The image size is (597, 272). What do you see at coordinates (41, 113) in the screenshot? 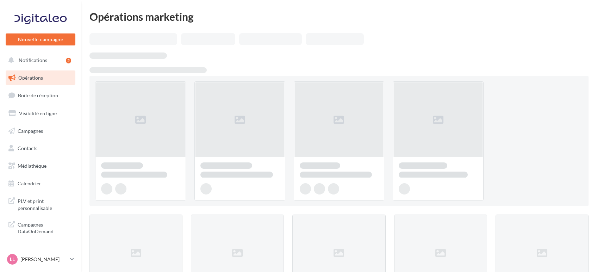
I see `a: Visibilité en ligne` at bounding box center [41, 113].